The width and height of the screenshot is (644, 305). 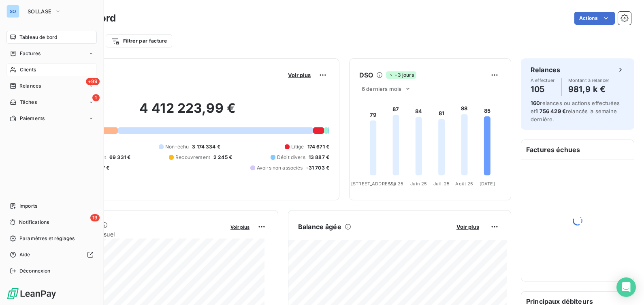 What do you see at coordinates (366, 75) in the screenshot?
I see `h6: DSO` at bounding box center [366, 75].